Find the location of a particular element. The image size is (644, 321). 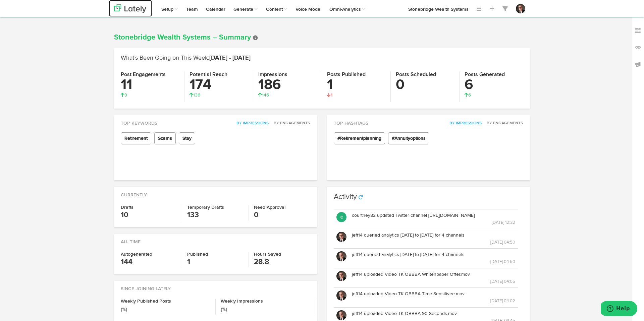

h4: Posts Published is located at coordinates (356, 75).